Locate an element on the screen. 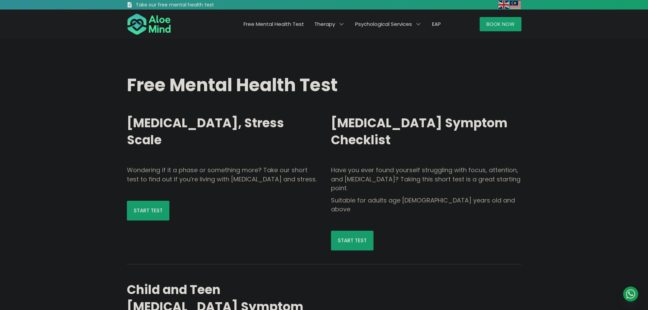 The image size is (648, 310). a: TherapyTherapy: submenu is located at coordinates (330, 24).